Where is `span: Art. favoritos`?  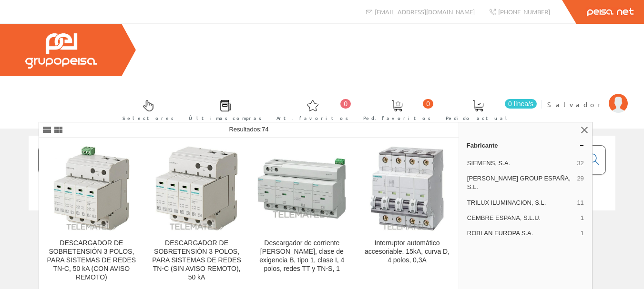 span: Art. favoritos is located at coordinates (312, 119).